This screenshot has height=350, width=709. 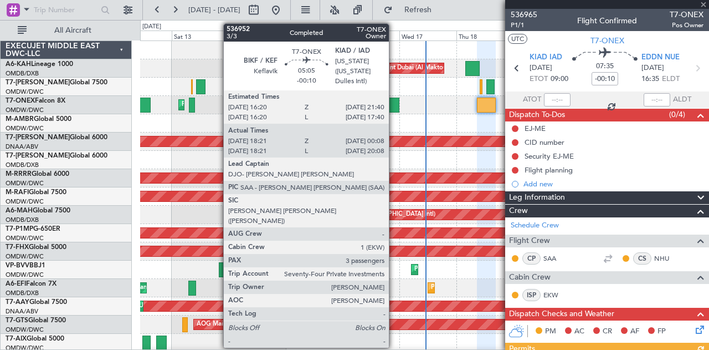 What do you see at coordinates (37, 174) in the screenshot?
I see `a: M-RRRRGlobal 6000` at bounding box center [37, 174].